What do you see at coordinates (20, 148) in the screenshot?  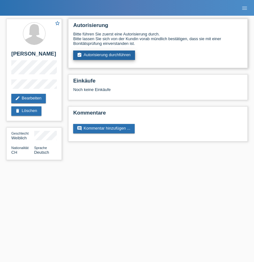 I see `span: Nationalität` at bounding box center [20, 148].